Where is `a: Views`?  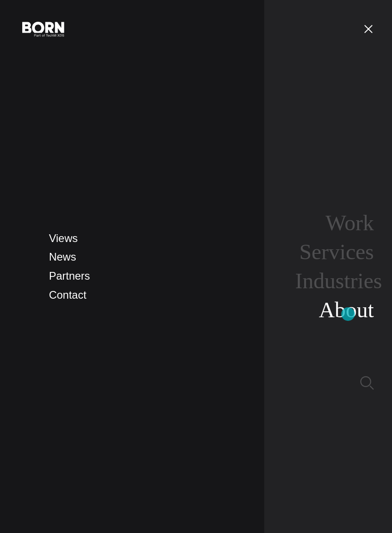
a: Views is located at coordinates (63, 238).